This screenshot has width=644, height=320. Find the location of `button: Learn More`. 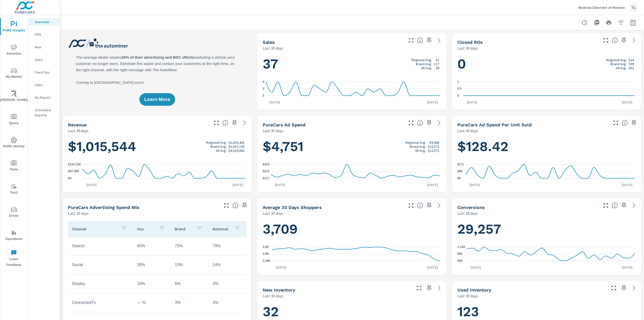

button: Learn More is located at coordinates (157, 99).